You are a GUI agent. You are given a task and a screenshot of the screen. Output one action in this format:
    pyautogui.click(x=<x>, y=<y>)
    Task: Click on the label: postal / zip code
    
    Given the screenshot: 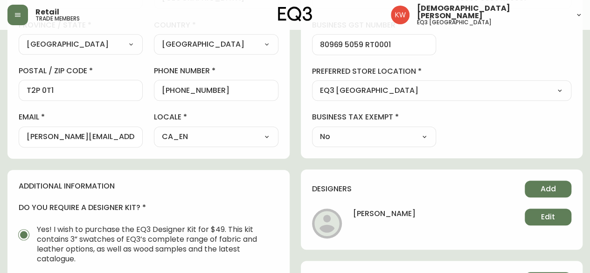 What is the action you would take?
    pyautogui.click(x=81, y=71)
    